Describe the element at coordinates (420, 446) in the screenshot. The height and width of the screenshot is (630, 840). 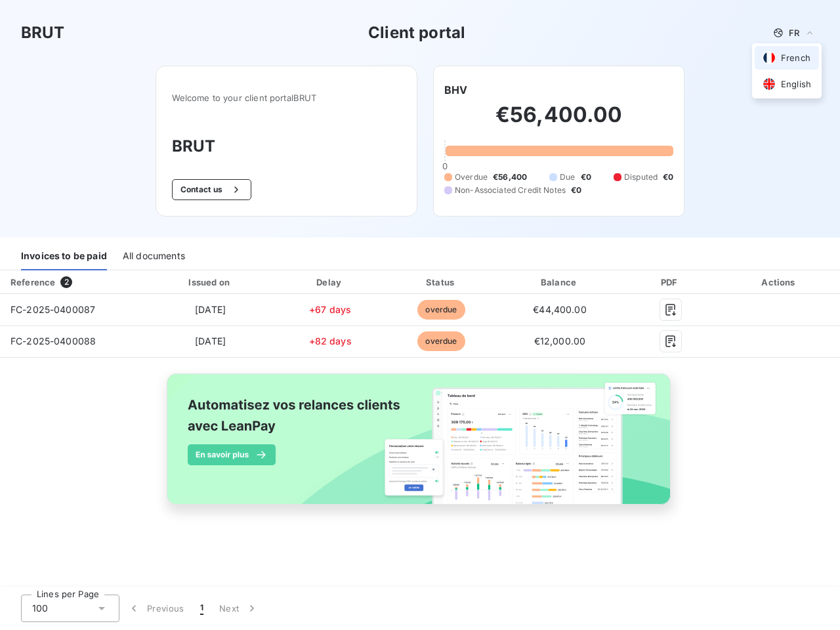
I see `img: banner` at that location.